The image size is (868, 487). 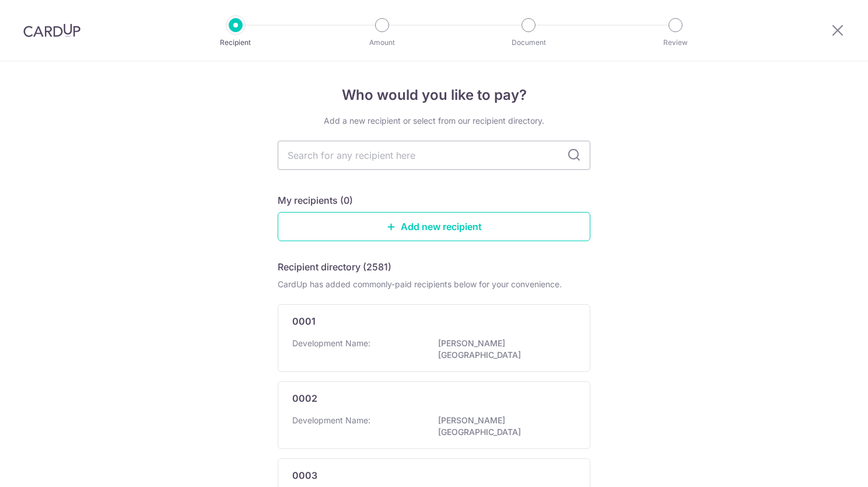 I want to click on p: Review, so click(x=676, y=42).